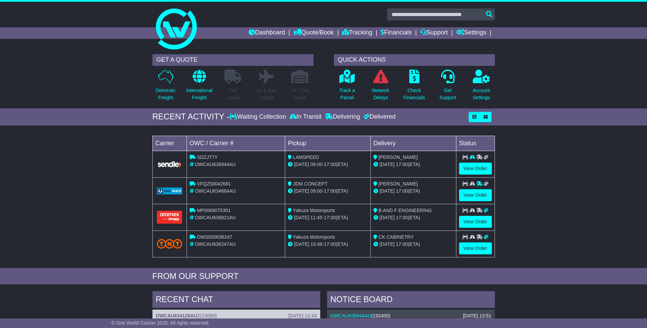 This screenshot has height=328, width=647. Describe the element at coordinates (267, 33) in the screenshot. I see `a: Dashboard` at that location.